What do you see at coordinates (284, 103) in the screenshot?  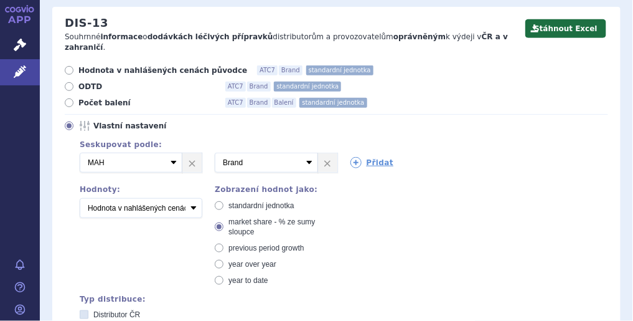 I see `span: Balení` at bounding box center [284, 103].